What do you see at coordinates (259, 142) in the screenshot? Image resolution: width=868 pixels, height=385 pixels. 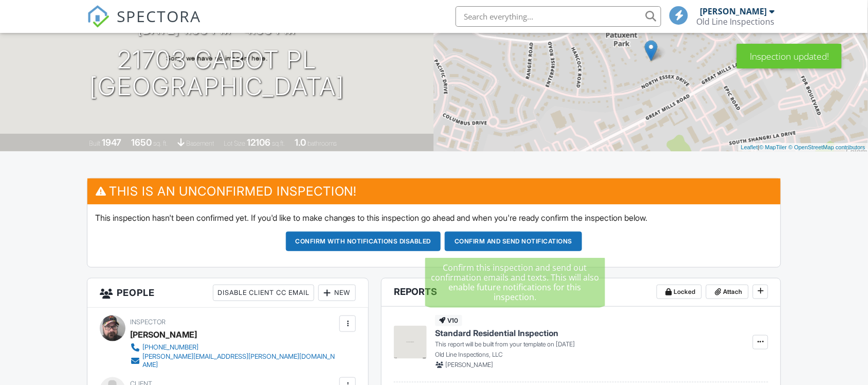 I see `div: 12106` at bounding box center [259, 142].